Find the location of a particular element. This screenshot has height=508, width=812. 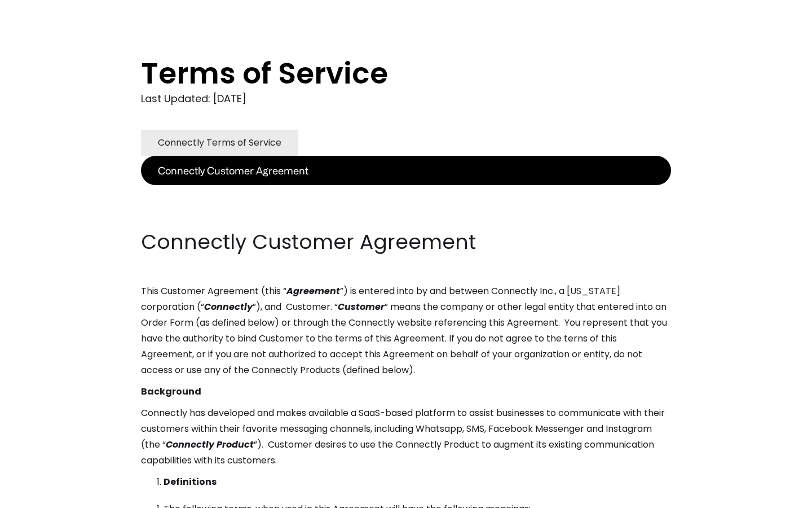

aside: Language selected: English is located at coordinates (39, 496).